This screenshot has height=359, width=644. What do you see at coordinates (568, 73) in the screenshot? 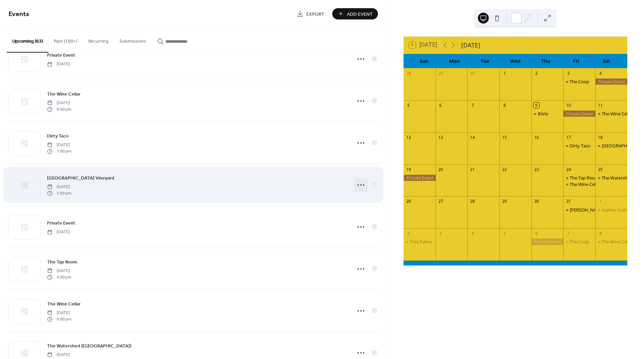
I see `div: 3` at bounding box center [568, 73].